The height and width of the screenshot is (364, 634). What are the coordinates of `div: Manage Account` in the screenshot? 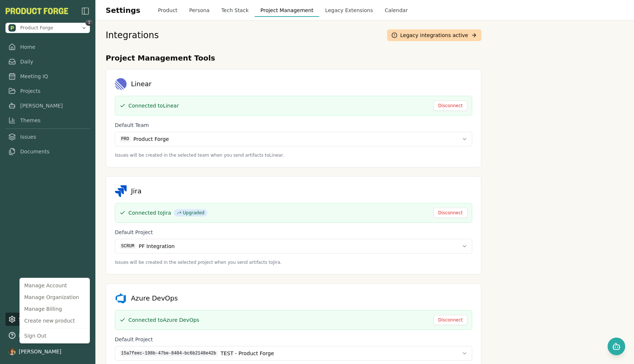 It's located at (55, 285).